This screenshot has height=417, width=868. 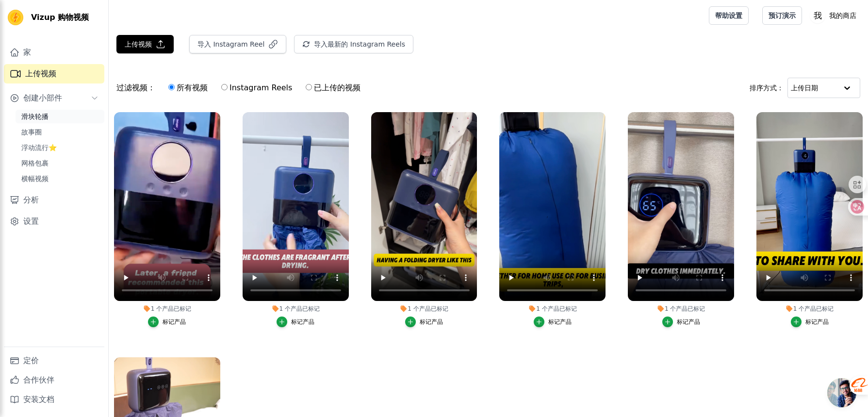 I want to click on input: Instagram Reels, so click(x=224, y=87).